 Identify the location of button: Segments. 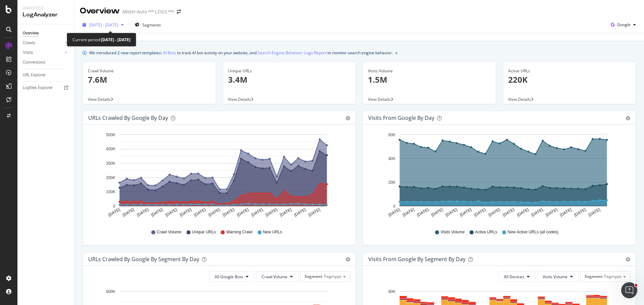
(148, 25).